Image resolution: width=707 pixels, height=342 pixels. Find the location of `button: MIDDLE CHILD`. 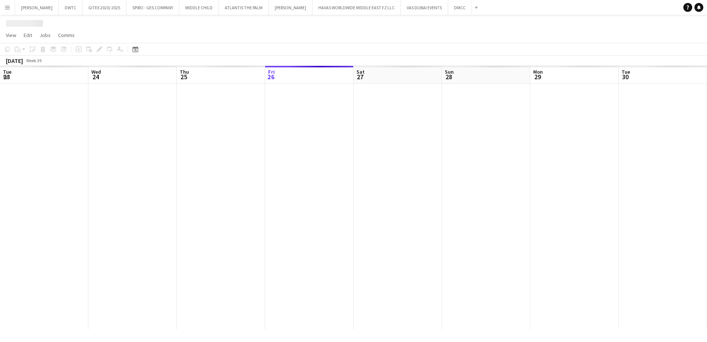

button: MIDDLE CHILD is located at coordinates (199, 7).